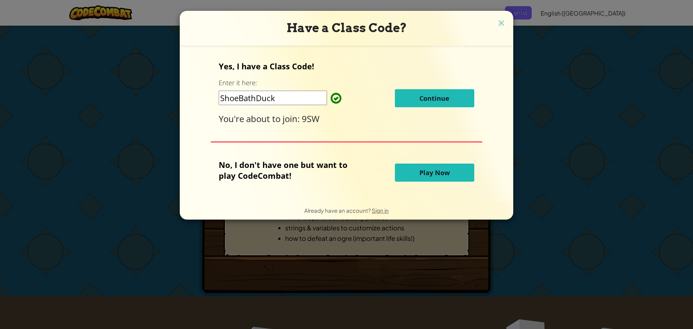 The height and width of the screenshot is (329, 693). I want to click on a: Sign in, so click(380, 210).